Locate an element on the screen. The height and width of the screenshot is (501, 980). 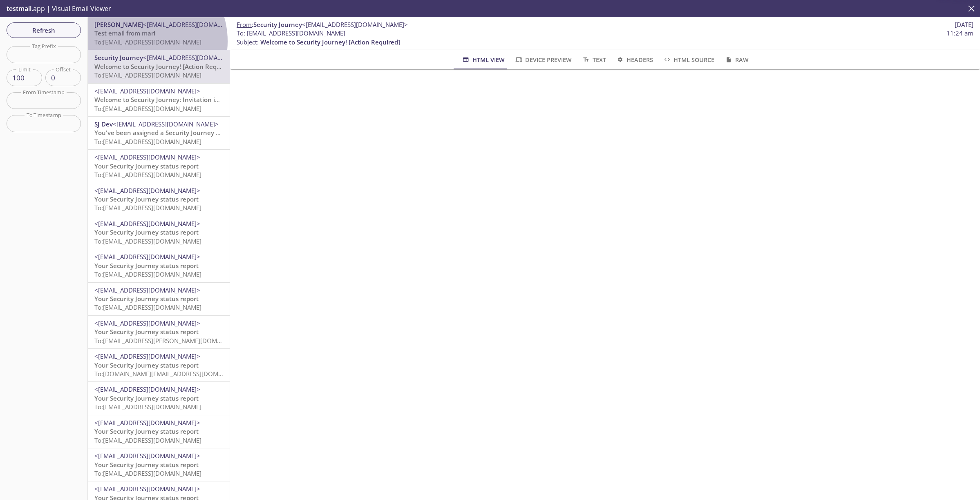
span: Headers is located at coordinates (634, 60).